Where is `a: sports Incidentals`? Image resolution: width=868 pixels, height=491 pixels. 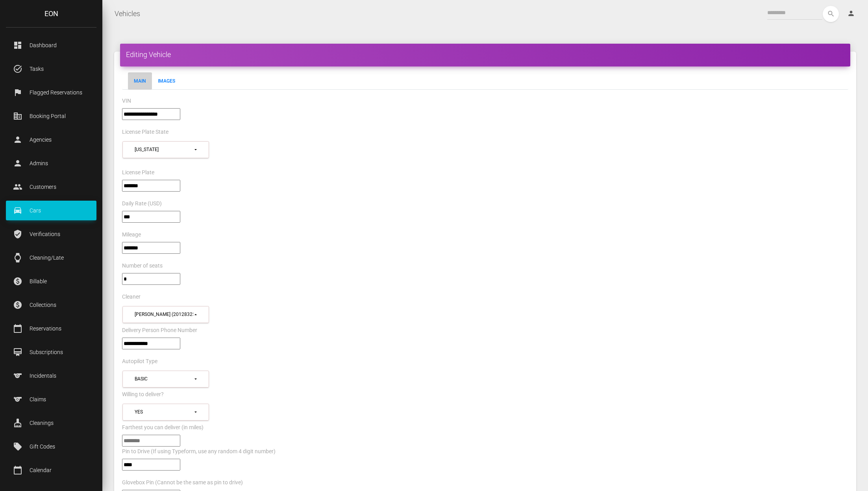
a: sports Incidentals is located at coordinates (51, 376).